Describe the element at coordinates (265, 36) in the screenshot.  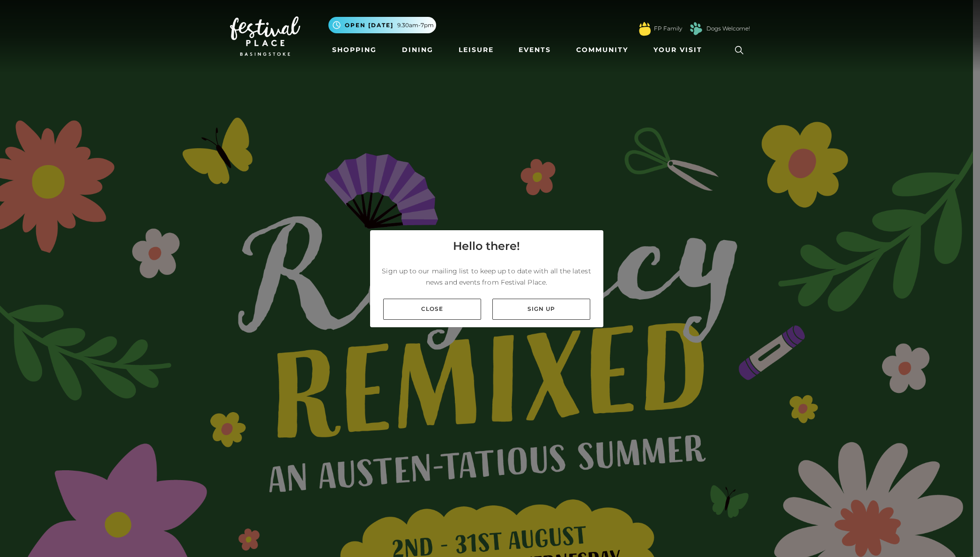
I see `img: Festival Place Logo` at that location.